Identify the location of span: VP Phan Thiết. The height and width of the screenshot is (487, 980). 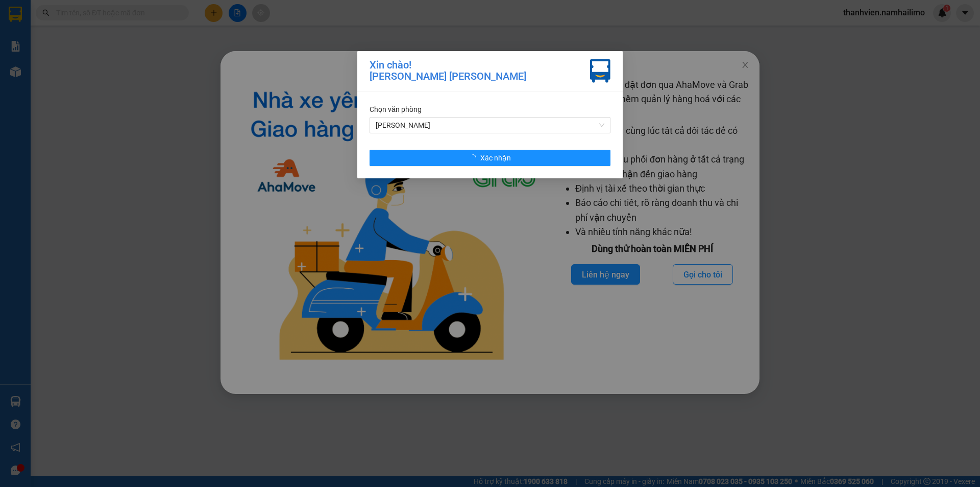
(490, 125).